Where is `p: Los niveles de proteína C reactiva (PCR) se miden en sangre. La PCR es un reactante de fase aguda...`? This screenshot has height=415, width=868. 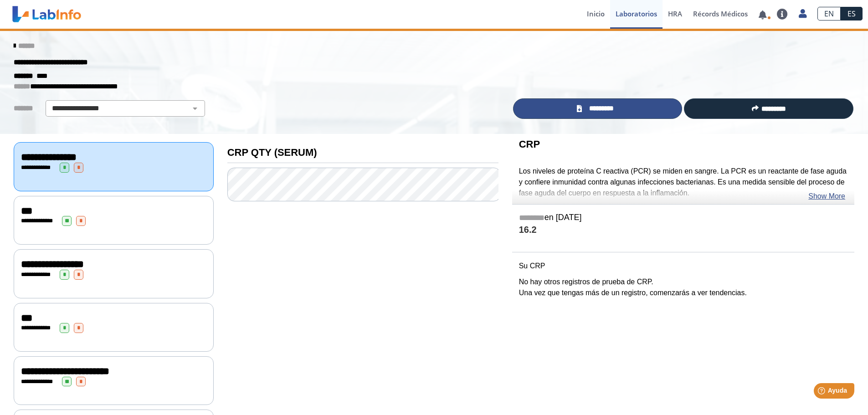
p: Los niveles de proteína C reactiva (PCR) se miden en sangre. La PCR es un reactante de fase aguda... is located at coordinates (683, 182).